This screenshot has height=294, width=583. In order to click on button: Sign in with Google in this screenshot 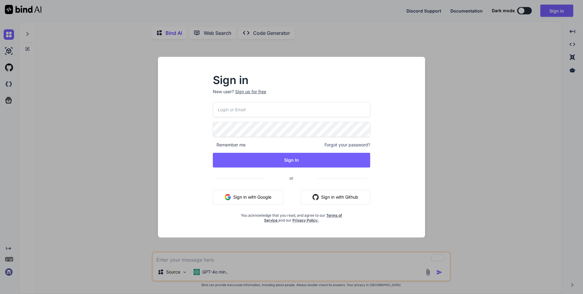, I will do `click(248, 197)`.